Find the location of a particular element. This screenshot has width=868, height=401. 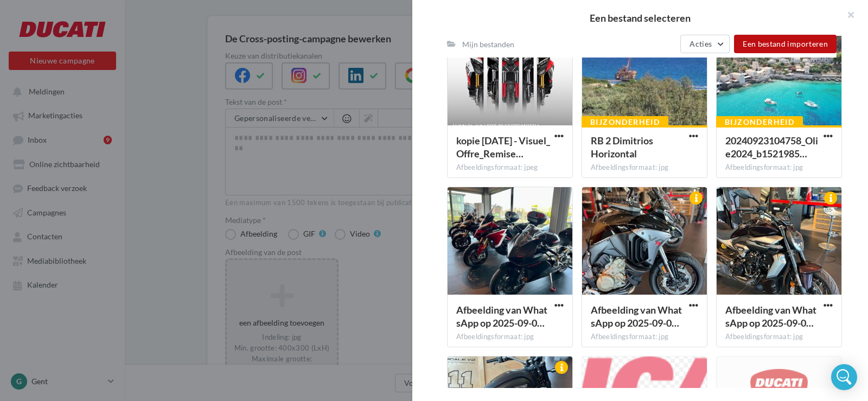

button: Acties is located at coordinates (705, 44).